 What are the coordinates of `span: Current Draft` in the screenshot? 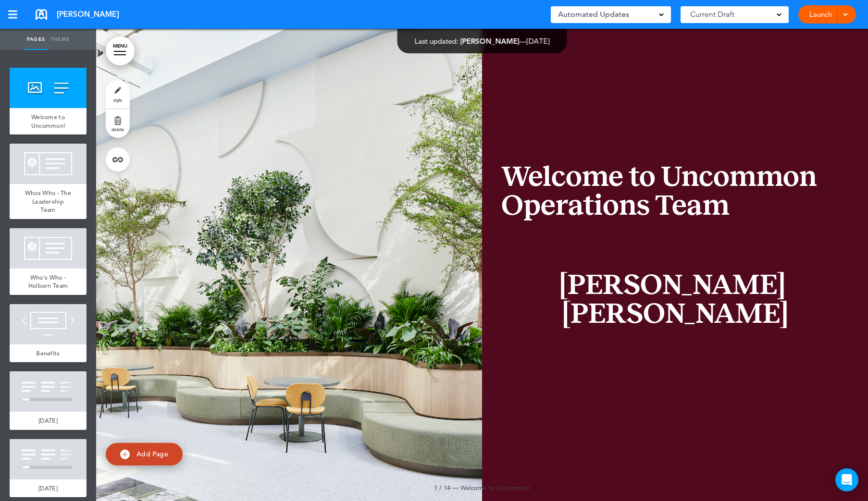 It's located at (713, 14).